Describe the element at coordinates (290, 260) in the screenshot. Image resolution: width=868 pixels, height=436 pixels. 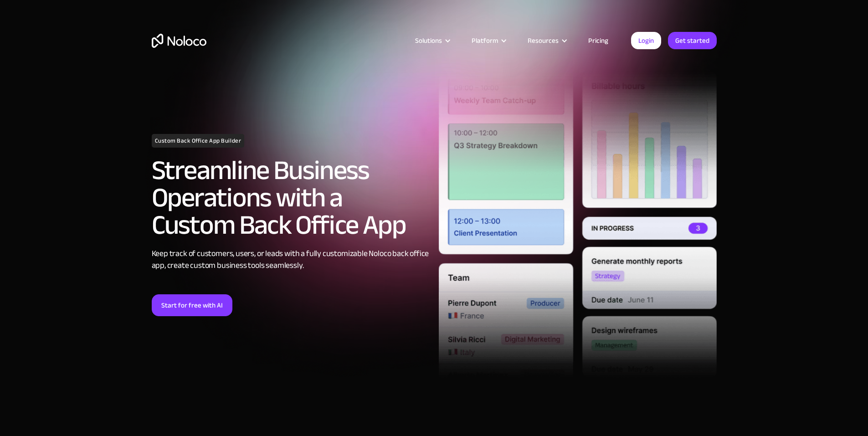
I see `div: Keep track of customers, users, or leads with a fully customizable Noloco back office app, create...` at that location.